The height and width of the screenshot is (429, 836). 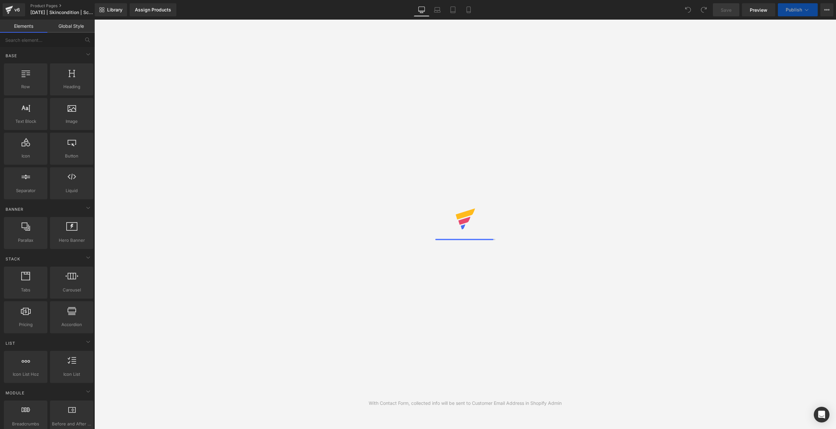 I want to click on span: Icon, so click(x=25, y=156).